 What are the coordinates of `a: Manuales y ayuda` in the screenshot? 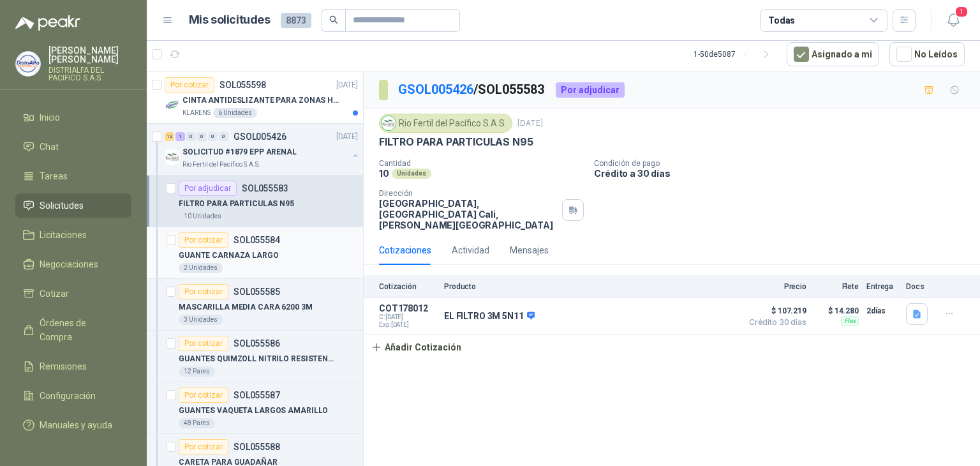 It's located at (74, 425).